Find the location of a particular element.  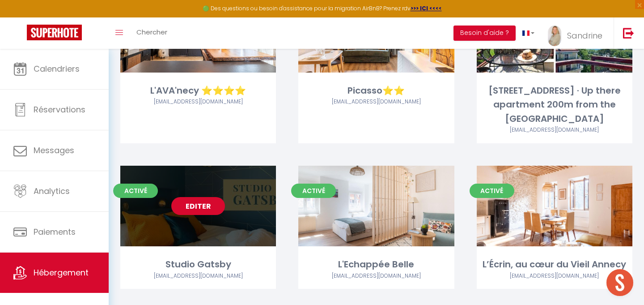

strong: >>> ICI <<<< is located at coordinates (426, 8).